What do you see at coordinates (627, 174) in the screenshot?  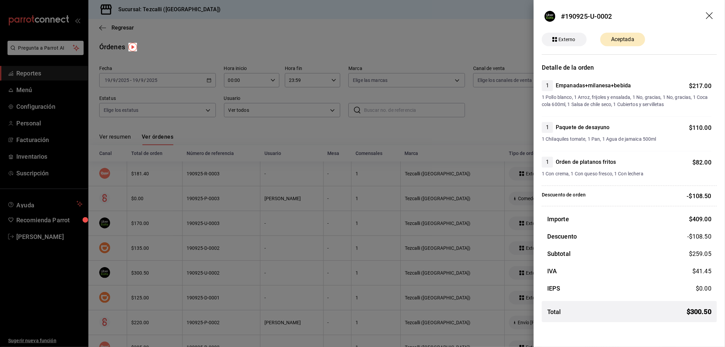 I see `span: 1 Con crema, 1 Con queso fresco, 1 Con lechera` at bounding box center [627, 174].